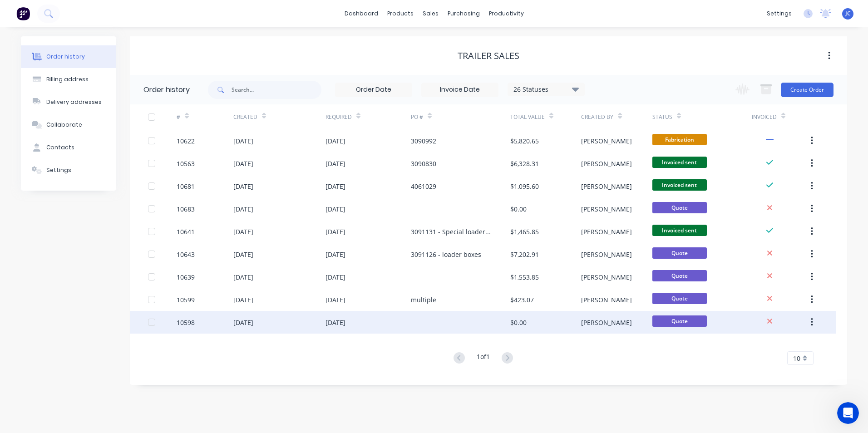 Image resolution: width=868 pixels, height=433 pixels. Describe the element at coordinates (506, 14) in the screenshot. I see `div: productivity` at that location.